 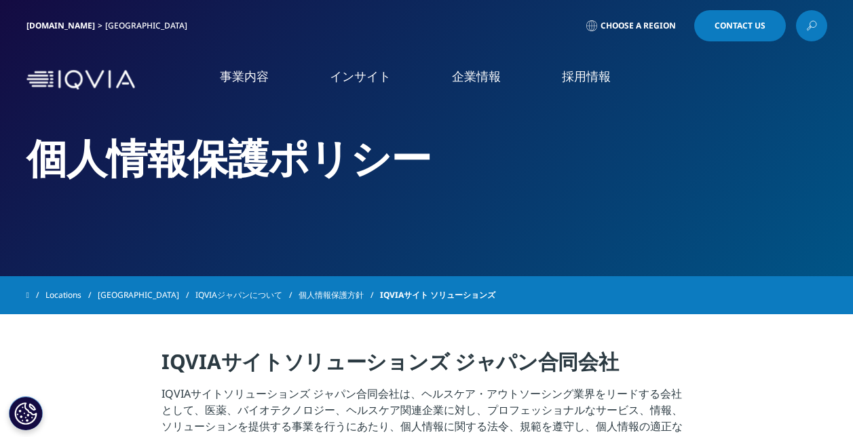 What do you see at coordinates (360, 76) in the screenshot?
I see `a: インサイト` at bounding box center [360, 76].